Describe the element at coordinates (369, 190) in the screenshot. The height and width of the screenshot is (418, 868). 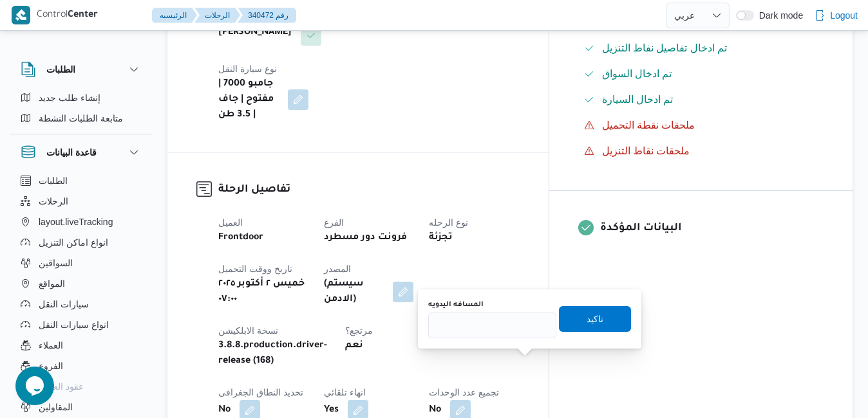
I see `h3: تفاصيل الرحلة` at that location.